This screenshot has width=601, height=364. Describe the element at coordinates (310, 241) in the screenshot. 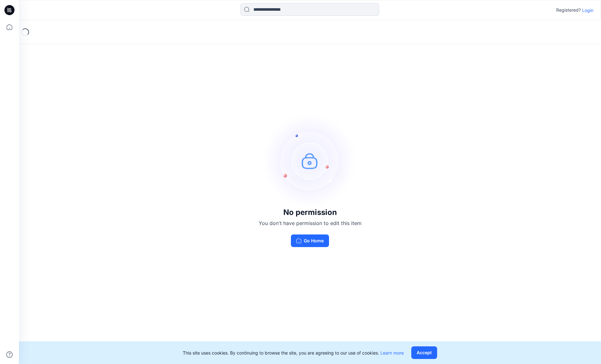

I see `a: Go Home` at that location.